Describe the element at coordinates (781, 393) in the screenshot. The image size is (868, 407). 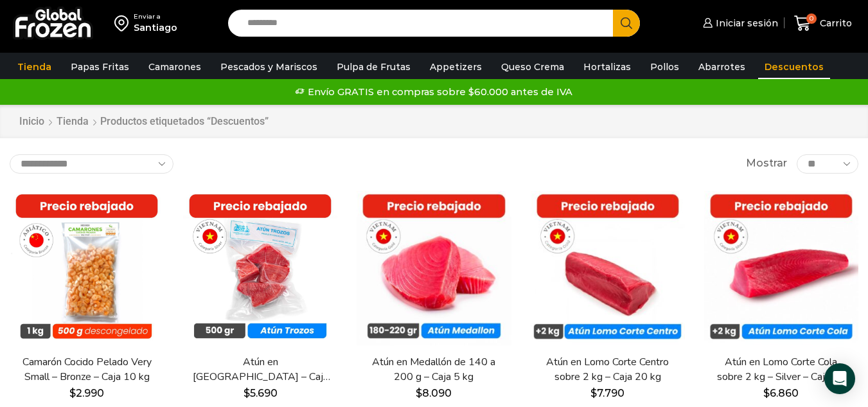
I see `bdi: 6.860` at that location.